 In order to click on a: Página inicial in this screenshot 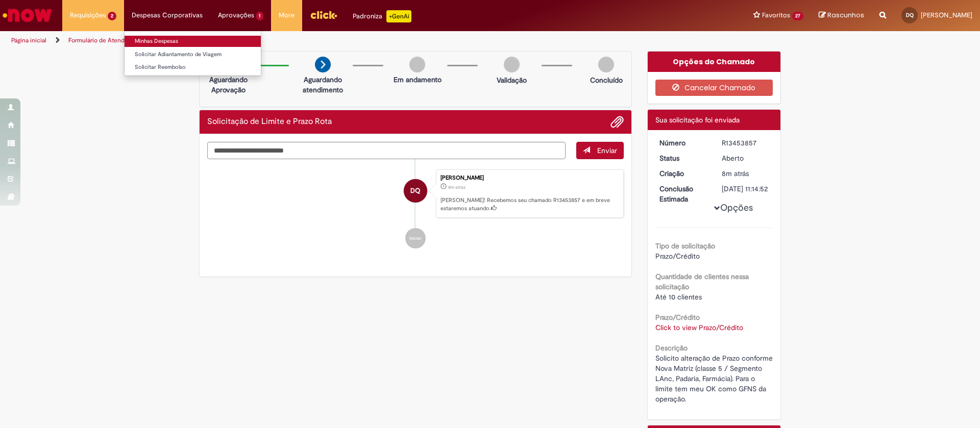, I will do `click(29, 40)`.